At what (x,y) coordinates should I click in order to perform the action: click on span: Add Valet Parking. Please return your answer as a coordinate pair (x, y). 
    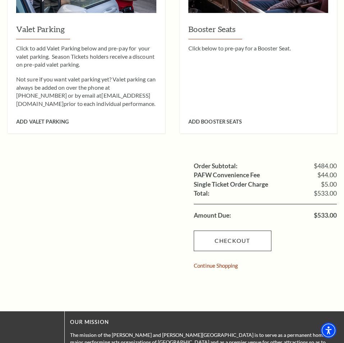
    Looking at the image, I should click on (42, 121).